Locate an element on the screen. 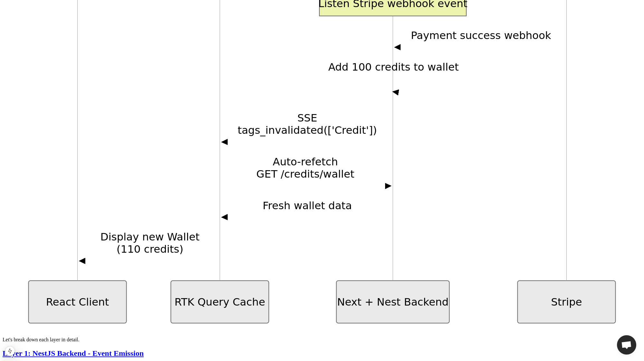  text: GET /credits/wallet is located at coordinates (305, 175).